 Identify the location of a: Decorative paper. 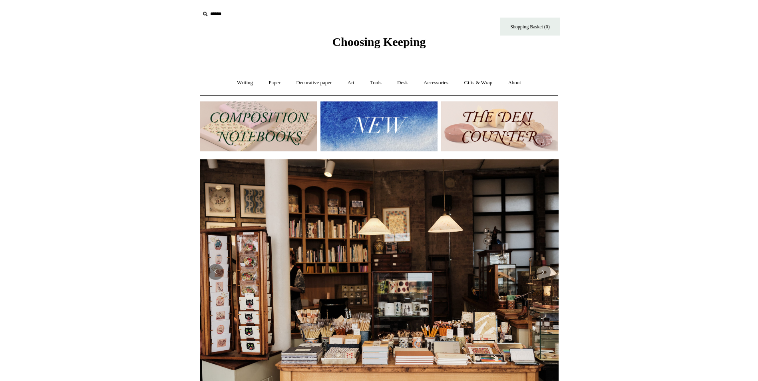
(314, 83).